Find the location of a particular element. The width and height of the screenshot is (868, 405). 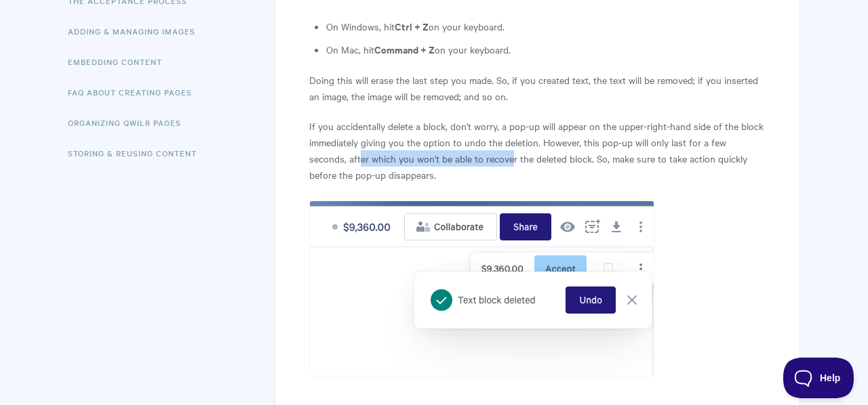

img: file-YC1Ua8Xrfz.png is located at coordinates (482, 289).